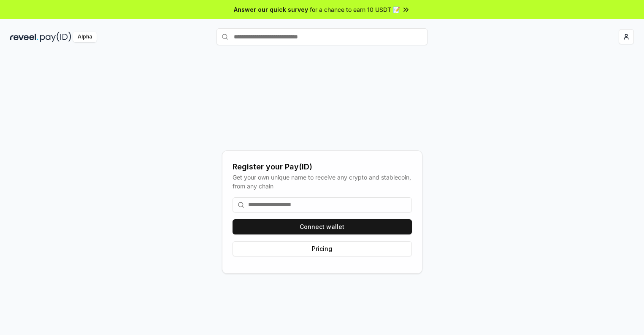 This screenshot has height=335, width=644. Describe the element at coordinates (24, 37) in the screenshot. I see `img: reveel_dark` at that location.